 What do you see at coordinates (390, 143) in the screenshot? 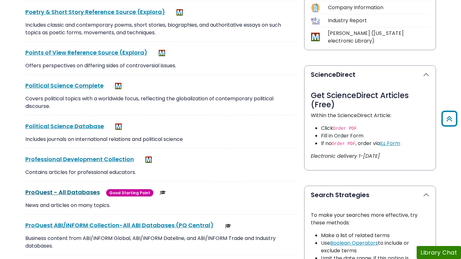
I see `a: ILL Form` at bounding box center [390, 143].